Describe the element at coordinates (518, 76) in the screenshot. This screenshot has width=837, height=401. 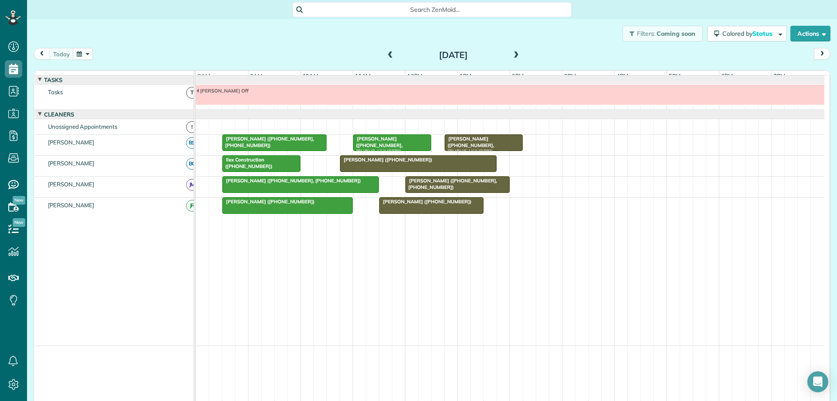
I see `span: 2pm` at that location.